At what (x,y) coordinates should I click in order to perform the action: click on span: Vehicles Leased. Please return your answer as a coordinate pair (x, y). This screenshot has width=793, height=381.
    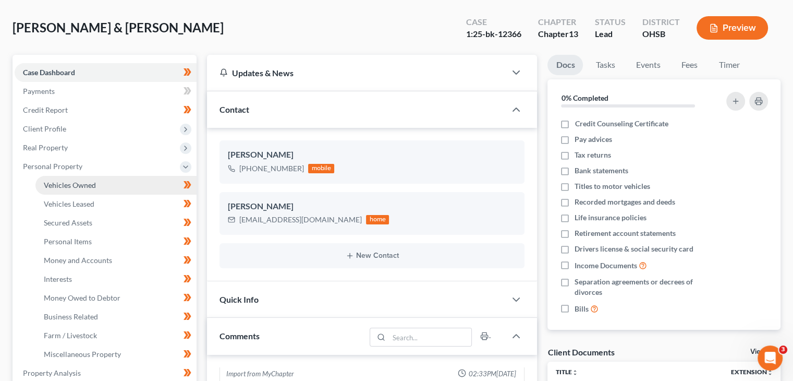
    Looking at the image, I should click on (69, 203).